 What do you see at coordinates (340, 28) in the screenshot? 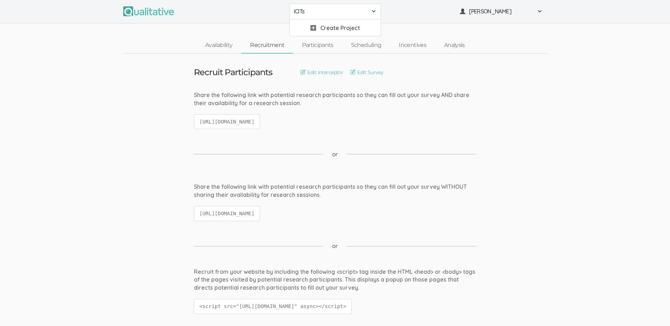
I see `span: Create Project` at bounding box center [340, 28].